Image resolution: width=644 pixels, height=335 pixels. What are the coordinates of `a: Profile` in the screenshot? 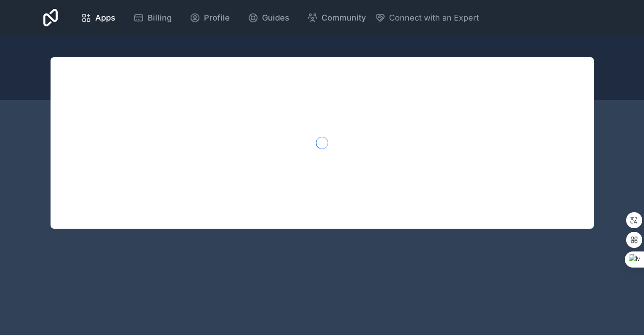 It's located at (210, 18).